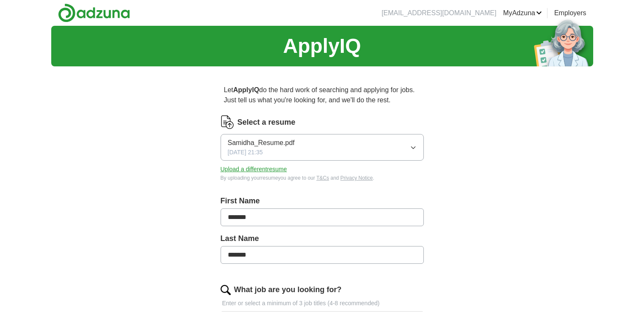  I want to click on a: MyAdzuna, so click(522, 13).